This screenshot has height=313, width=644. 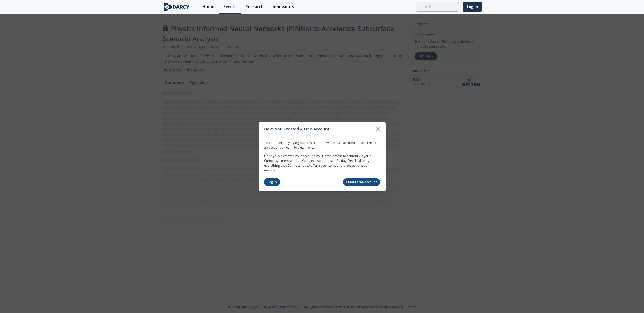 What do you see at coordinates (322, 145) in the screenshot?
I see `p: You are currently trying to access content without an account, please create an account or log in...` at bounding box center [322, 145].